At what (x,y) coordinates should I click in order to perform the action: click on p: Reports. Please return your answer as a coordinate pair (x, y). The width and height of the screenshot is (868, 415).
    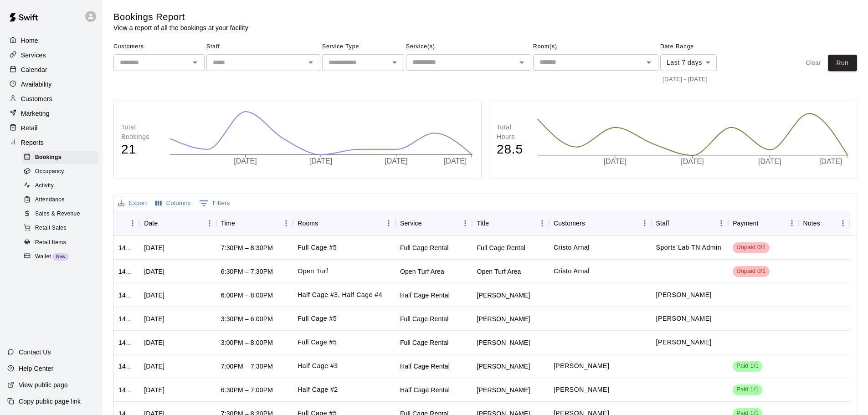
    Looking at the image, I should click on (32, 143).